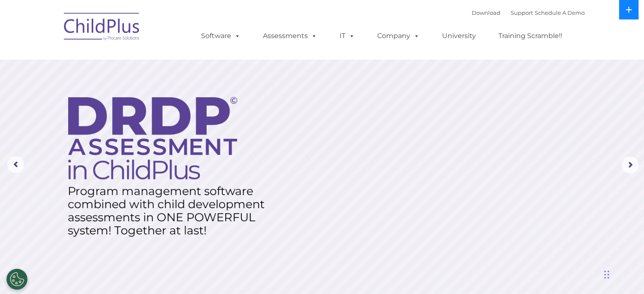 This screenshot has width=644, height=294. What do you see at coordinates (130, 59) in the screenshot?
I see `span: Last name` at bounding box center [130, 59].